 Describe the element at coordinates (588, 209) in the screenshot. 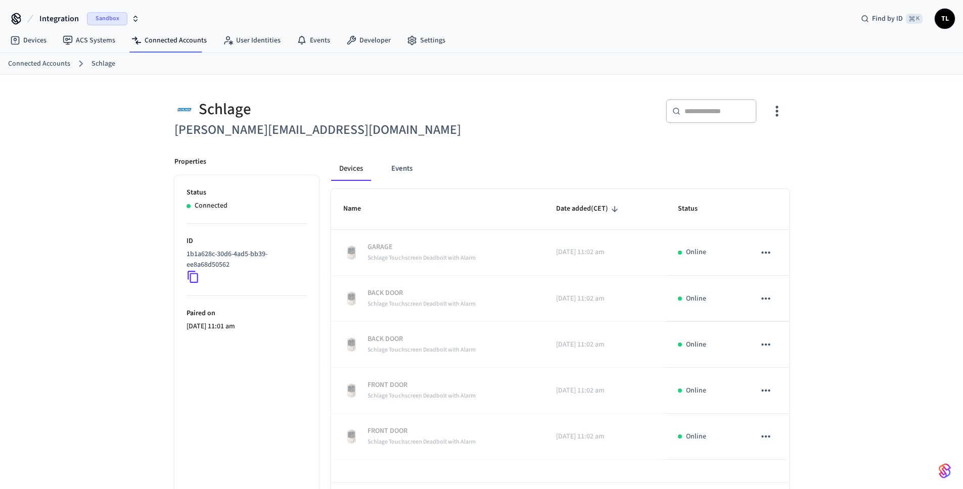

I see `span: Date added(CET)` at that location.